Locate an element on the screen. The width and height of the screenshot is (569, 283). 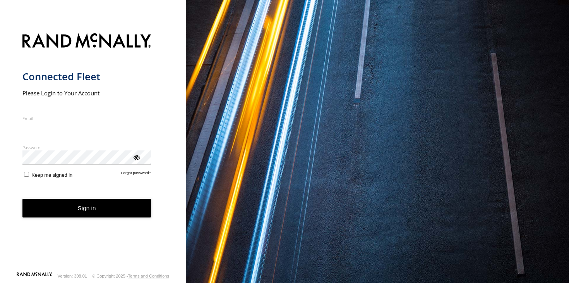
form: main is located at coordinates (93, 150).